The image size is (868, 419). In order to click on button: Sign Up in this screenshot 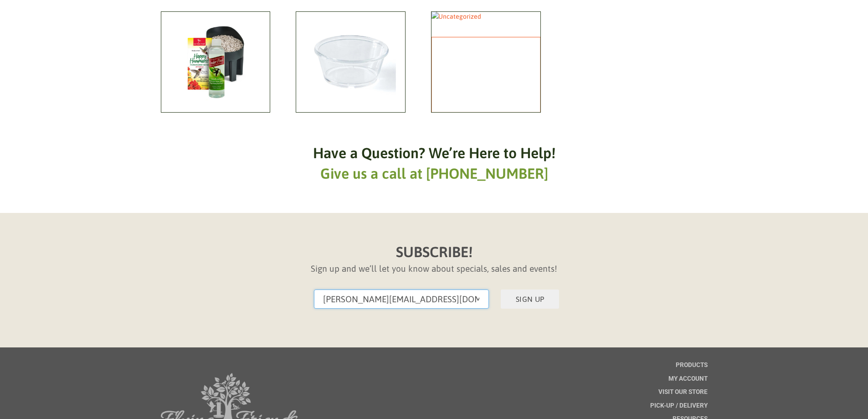, I will do `click(530, 299)`.